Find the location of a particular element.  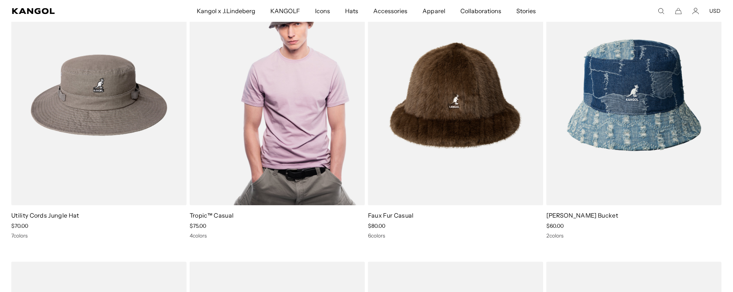

button: Cart is located at coordinates (679, 11).